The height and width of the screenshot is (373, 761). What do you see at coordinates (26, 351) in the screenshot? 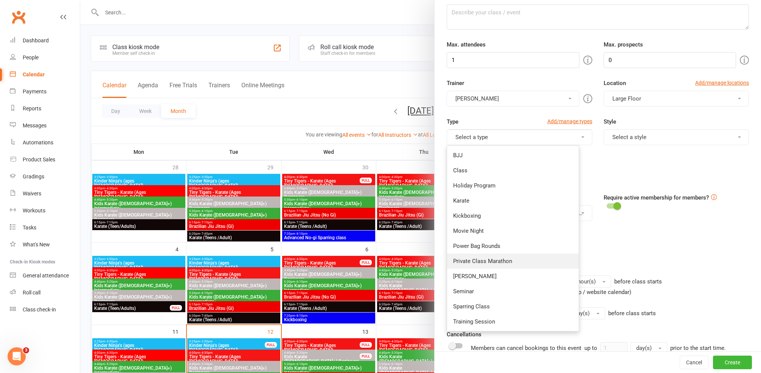
I see `span: 3` at bounding box center [26, 351].